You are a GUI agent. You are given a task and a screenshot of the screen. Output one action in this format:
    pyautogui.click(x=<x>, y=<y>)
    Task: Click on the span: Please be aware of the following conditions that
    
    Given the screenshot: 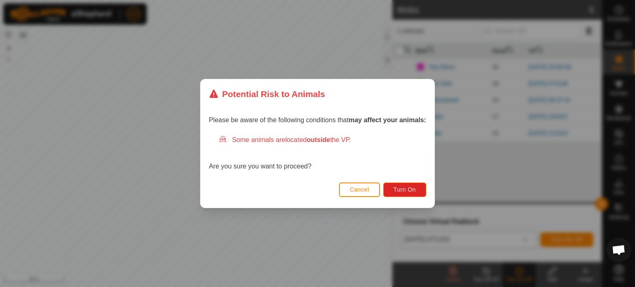 What is the action you would take?
    pyautogui.click(x=318, y=120)
    